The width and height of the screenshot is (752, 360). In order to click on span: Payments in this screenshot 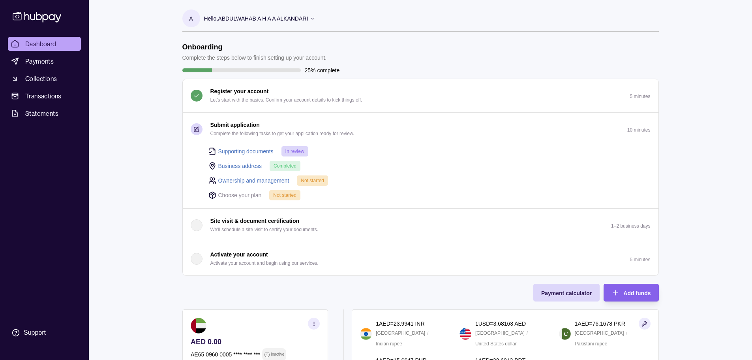, I will do `click(39, 61)`.